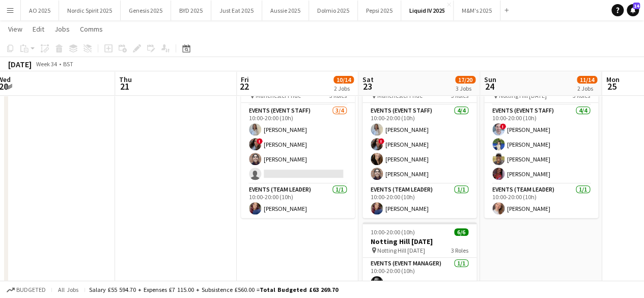 This screenshot has width=644, height=298. What do you see at coordinates (612, 86) in the screenshot?
I see `span: 25` at bounding box center [612, 86].